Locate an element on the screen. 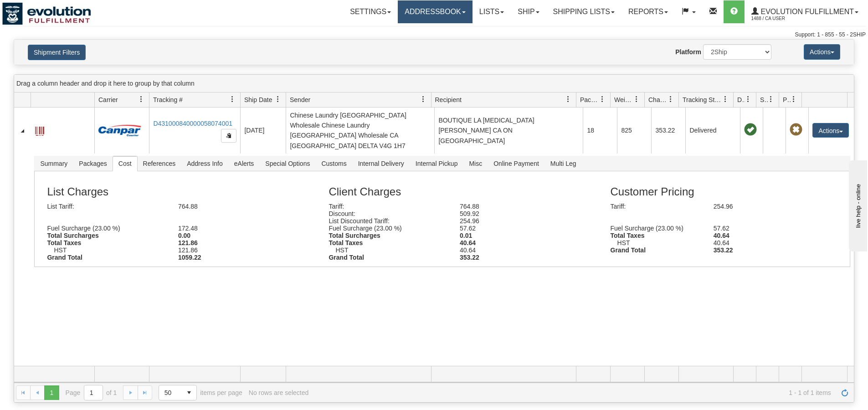 The width and height of the screenshot is (868, 410). span: Pickup Status is located at coordinates (786, 100).